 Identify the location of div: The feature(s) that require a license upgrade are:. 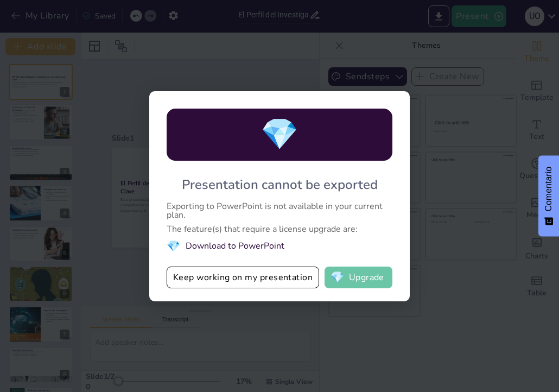
(280, 229).